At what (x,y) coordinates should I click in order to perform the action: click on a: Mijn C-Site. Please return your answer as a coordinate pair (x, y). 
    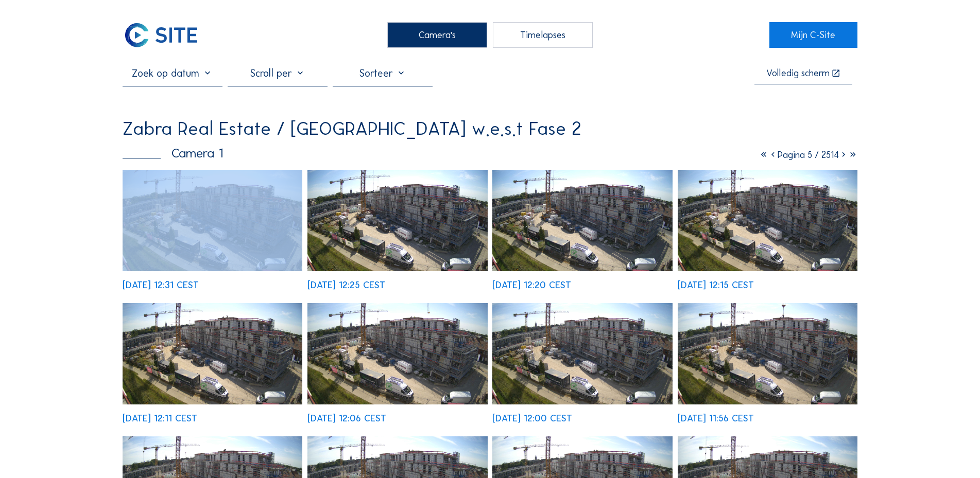
    Looking at the image, I should click on (813, 35).